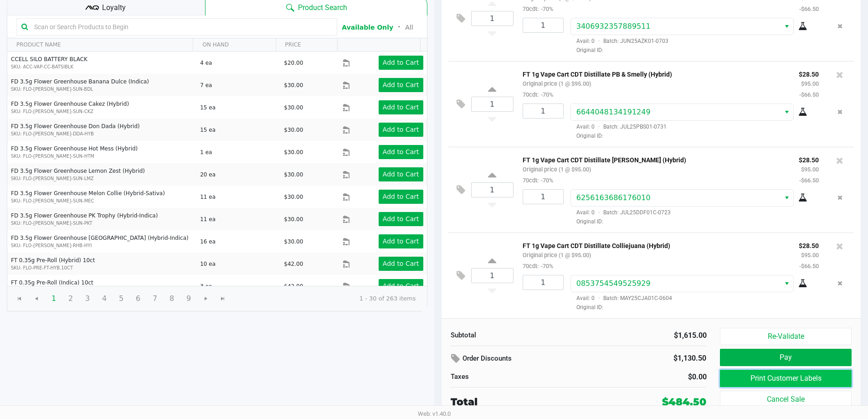 This screenshot has width=868, height=419. I want to click on th: PRODUCT NAME, so click(100, 44).